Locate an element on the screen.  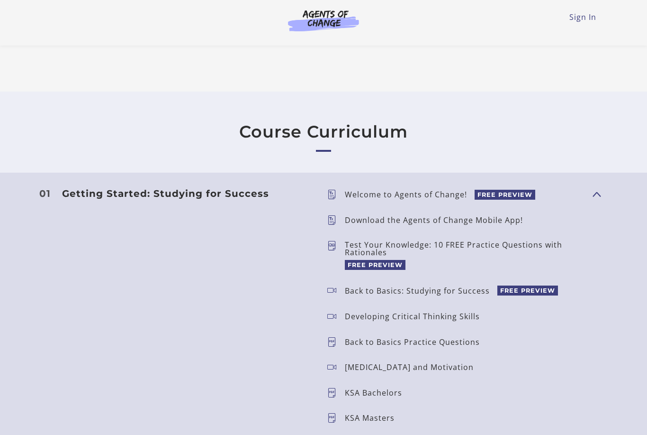
span: 01 is located at coordinates (45, 193).